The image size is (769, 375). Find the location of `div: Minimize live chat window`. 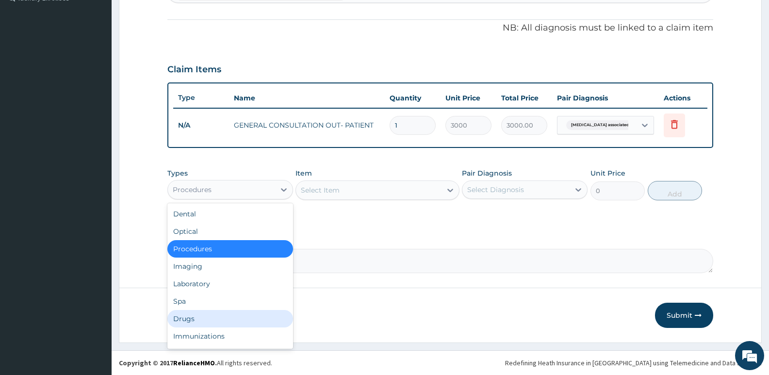

div: Minimize live chat window is located at coordinates (171, 16).